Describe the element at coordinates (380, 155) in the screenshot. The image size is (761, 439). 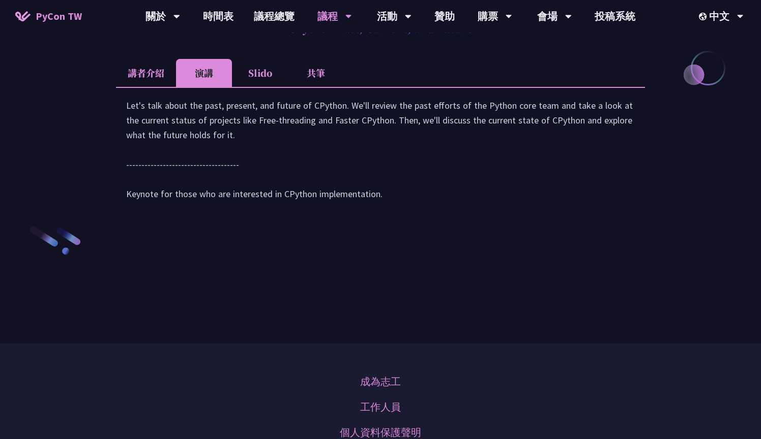
I see `div: Let's talk about the past, present, and future of CPython. We'll review the past efforts of the P...` at that location.